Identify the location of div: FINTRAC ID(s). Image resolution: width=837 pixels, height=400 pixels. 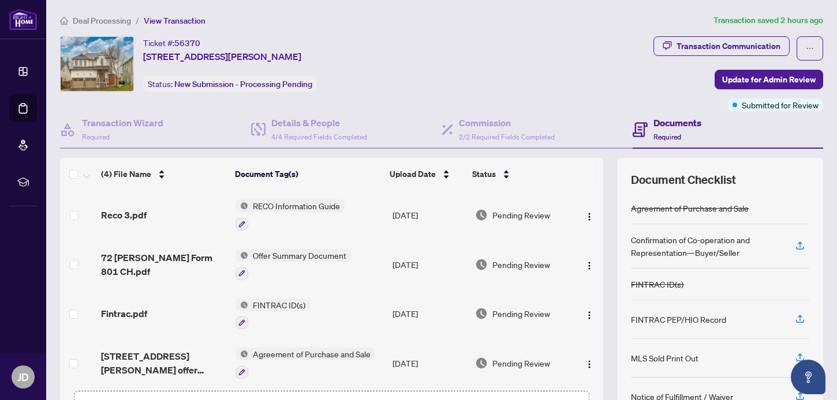
(657, 284).